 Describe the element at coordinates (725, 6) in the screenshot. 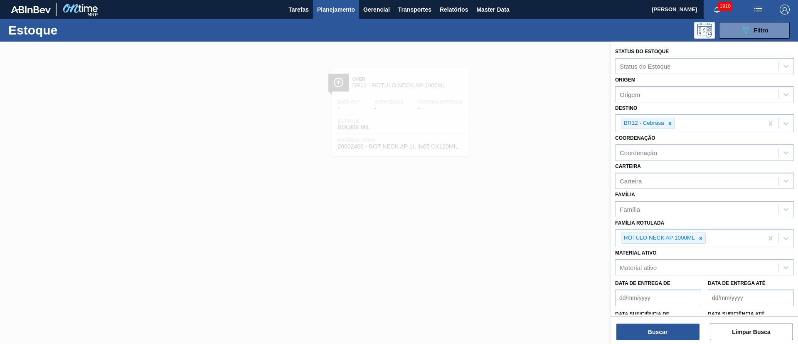

I see `span: 1910` at that location.